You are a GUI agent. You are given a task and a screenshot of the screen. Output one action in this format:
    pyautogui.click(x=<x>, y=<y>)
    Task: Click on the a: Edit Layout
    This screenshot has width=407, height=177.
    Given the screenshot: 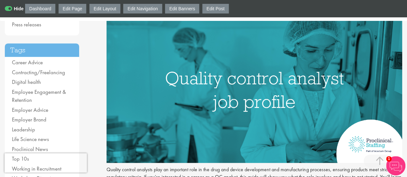 What is the action you would take?
    pyautogui.click(x=105, y=9)
    